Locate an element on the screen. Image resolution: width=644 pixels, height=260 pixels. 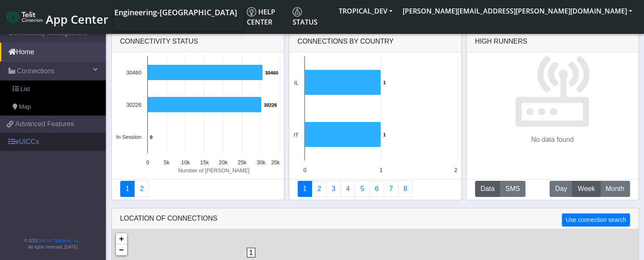
span: App Center is located at coordinates (77, 19).